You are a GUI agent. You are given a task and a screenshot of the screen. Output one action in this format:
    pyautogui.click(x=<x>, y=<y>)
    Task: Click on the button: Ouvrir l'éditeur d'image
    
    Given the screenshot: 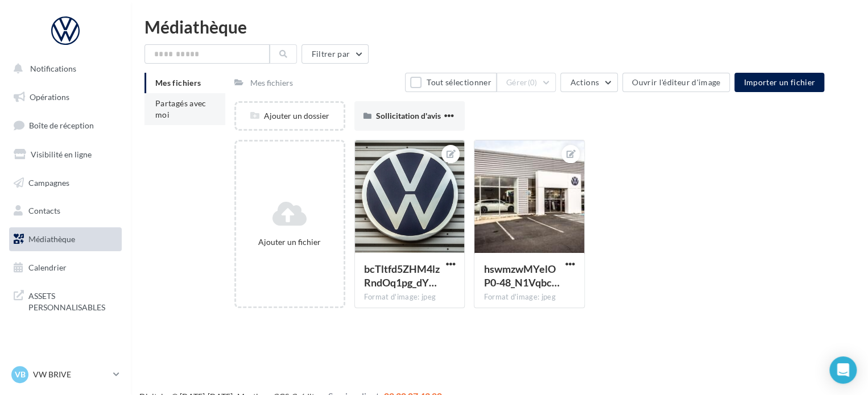 What is the action you would take?
    pyautogui.click(x=676, y=82)
    